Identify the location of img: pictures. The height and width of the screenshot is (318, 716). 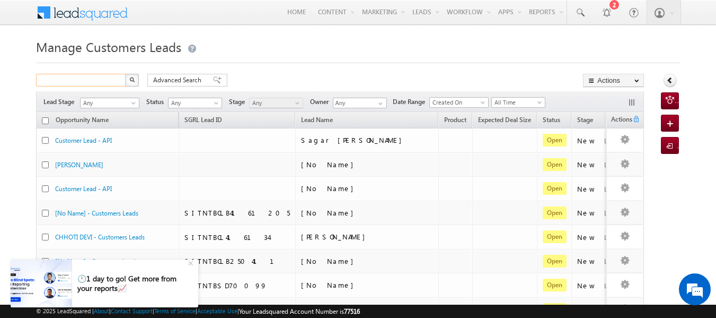
(41, 283).